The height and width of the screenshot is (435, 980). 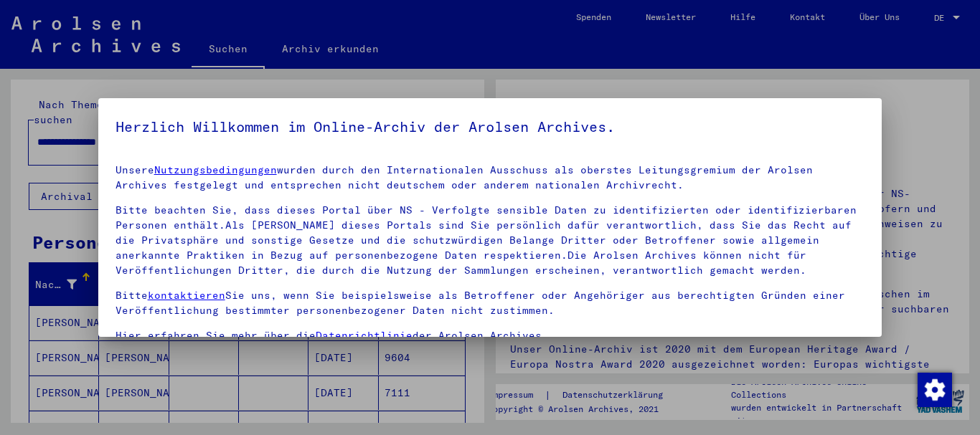 What do you see at coordinates (490, 335) in the screenshot?
I see `p: Hier erfahren Sie mehr über die der Arolsen Archives.` at bounding box center [490, 335].